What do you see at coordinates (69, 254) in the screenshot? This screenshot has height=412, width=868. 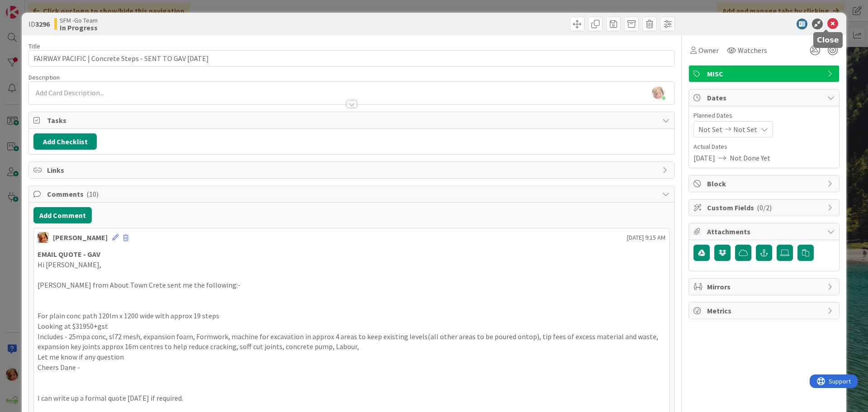 I see `strong: EMAIL QUOTE - GAV` at bounding box center [69, 254].